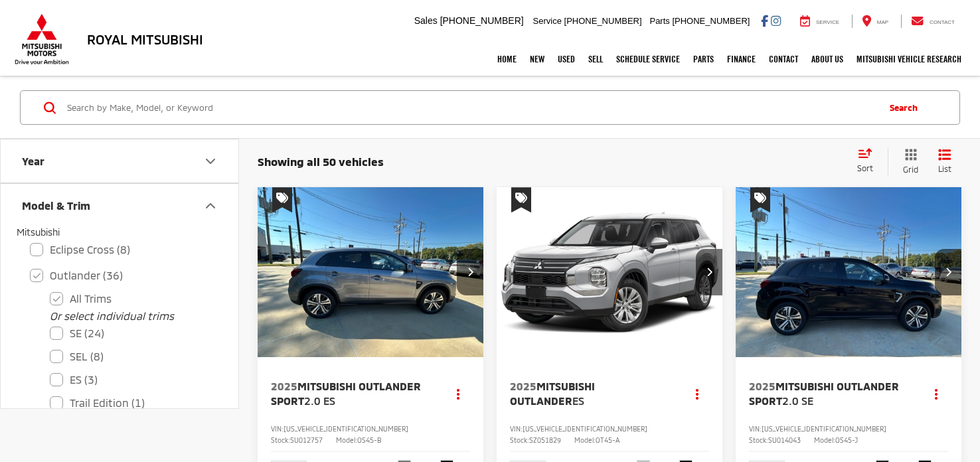 This screenshot has height=462, width=980. Describe the element at coordinates (703, 59) in the screenshot. I see `a: Parts: Opens in a new tab` at that location.